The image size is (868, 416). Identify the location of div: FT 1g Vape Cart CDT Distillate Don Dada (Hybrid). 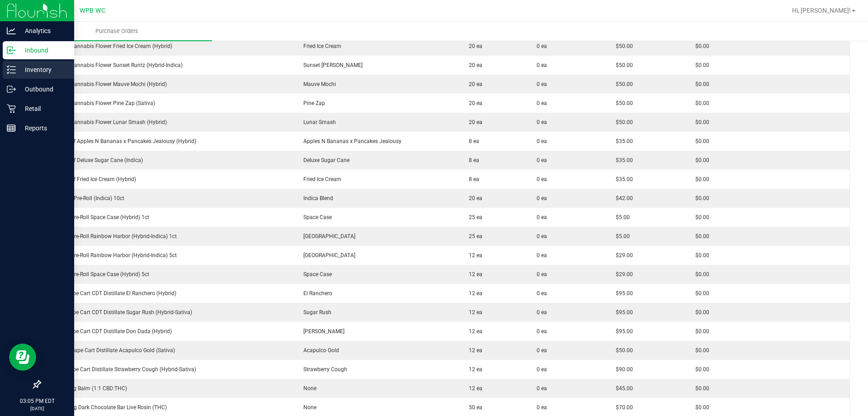
(167, 331).